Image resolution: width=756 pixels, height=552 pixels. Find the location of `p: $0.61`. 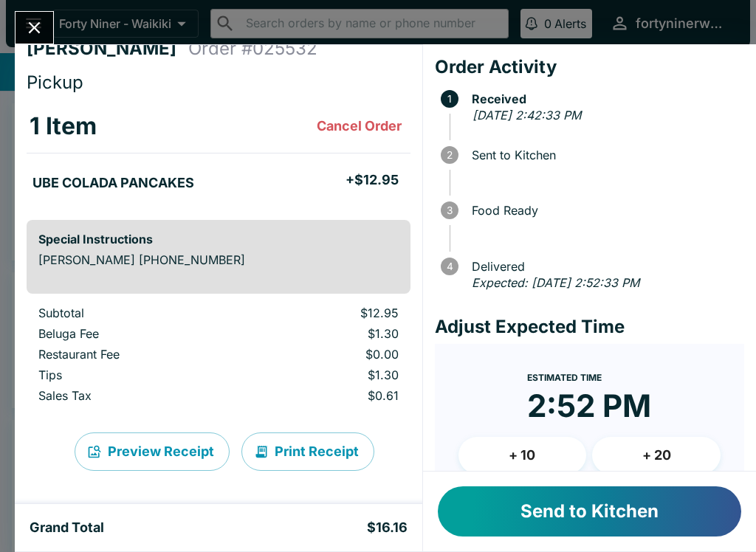

p: $0.61 is located at coordinates (328, 396).